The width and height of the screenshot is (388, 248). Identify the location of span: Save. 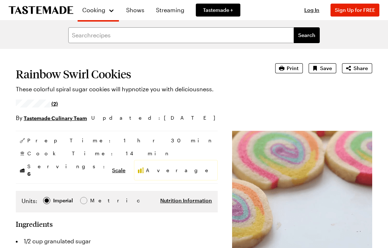
(326, 68).